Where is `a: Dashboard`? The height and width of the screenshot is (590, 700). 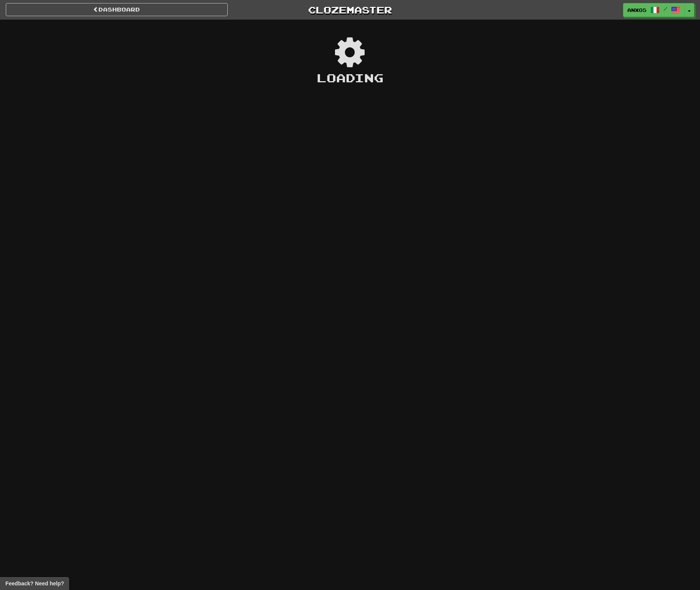
a: Dashboard is located at coordinates (116, 9).